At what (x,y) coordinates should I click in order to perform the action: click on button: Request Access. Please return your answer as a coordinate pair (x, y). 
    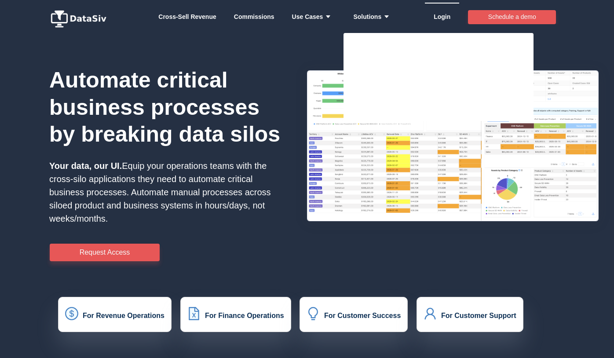
    Looking at the image, I should click on (105, 252).